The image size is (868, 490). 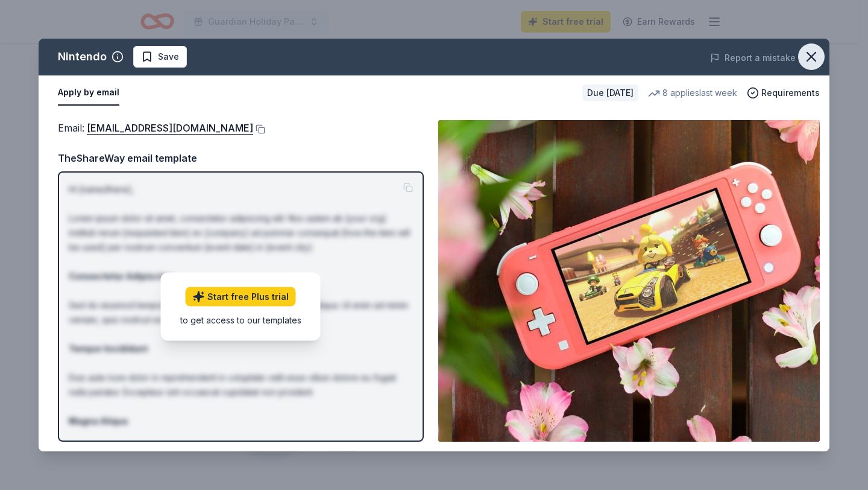 What do you see at coordinates (98, 420) in the screenshot?
I see `strong: Magna Aliqua` at bounding box center [98, 420].